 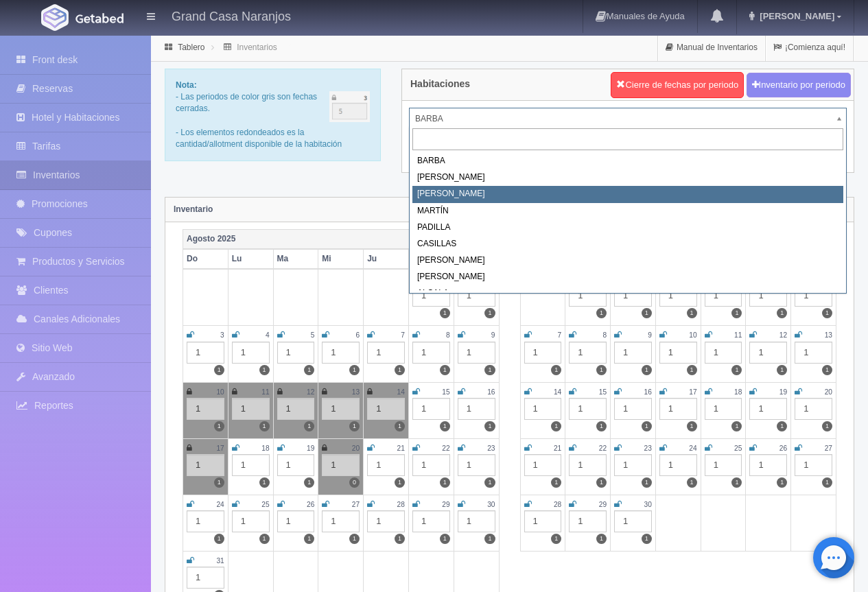 What do you see at coordinates (628, 211) in the screenshot?
I see `div: MARTÍN` at bounding box center [628, 211].